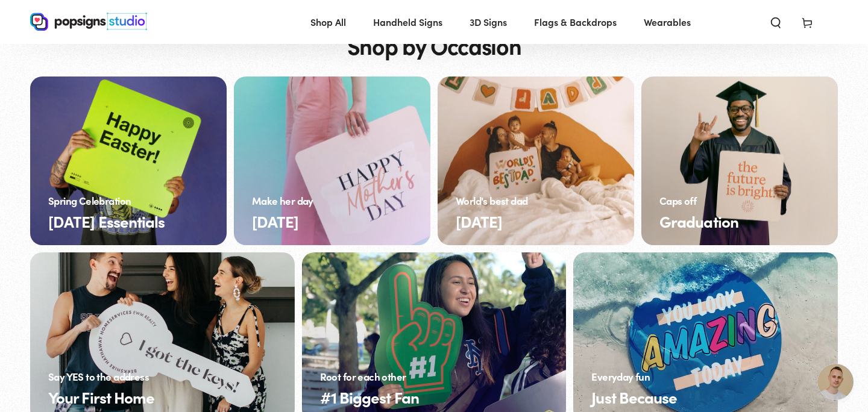  Describe the element at coordinates (776, 22) in the screenshot. I see `summary: Search our site` at that location.